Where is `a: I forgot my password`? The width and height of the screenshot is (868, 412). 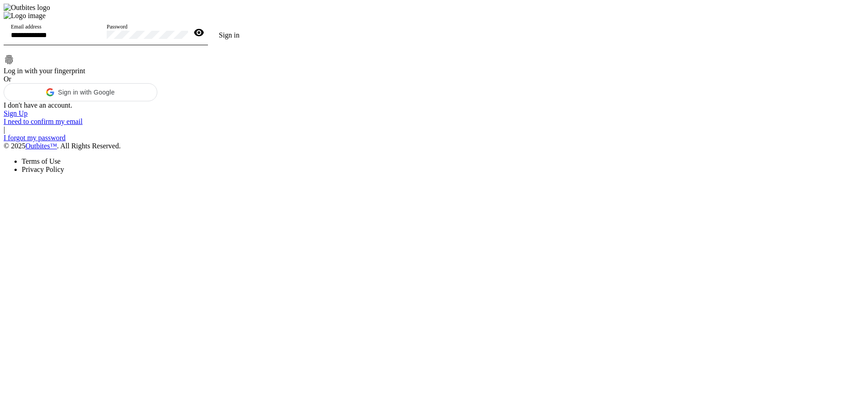 a: I forgot my password is located at coordinates (35, 137).